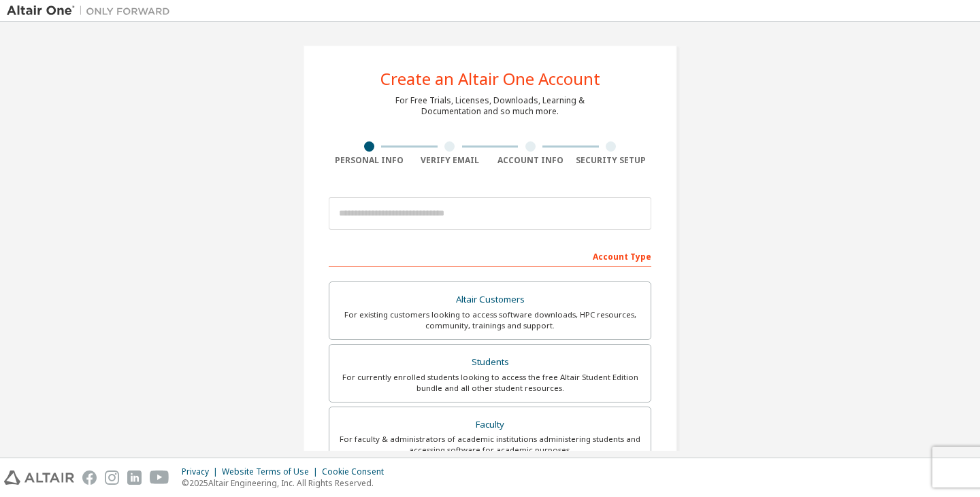 The image size is (980, 497). Describe the element at coordinates (490, 445) in the screenshot. I see `div: For faculty & administrators of academic institutions administering students and accessing softwa...` at that location.